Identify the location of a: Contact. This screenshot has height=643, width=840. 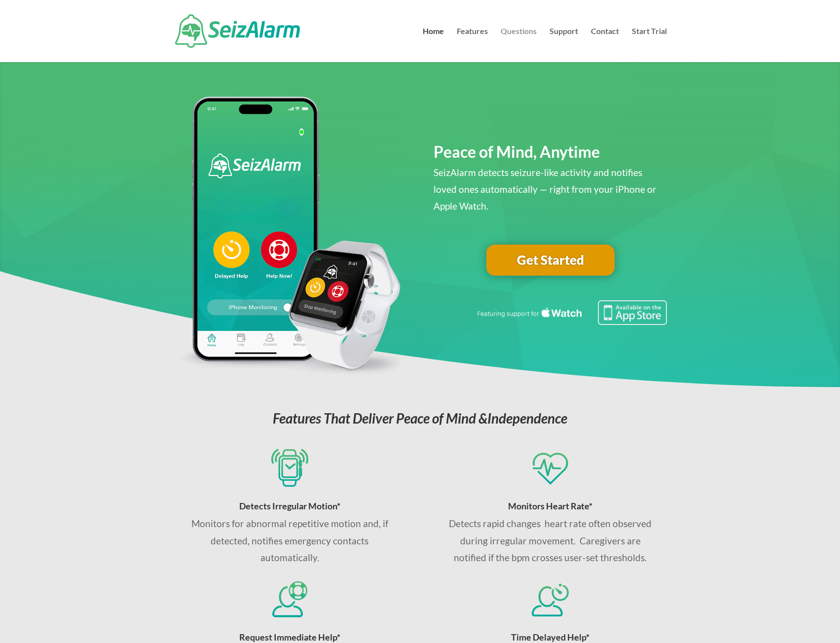
(605, 45).